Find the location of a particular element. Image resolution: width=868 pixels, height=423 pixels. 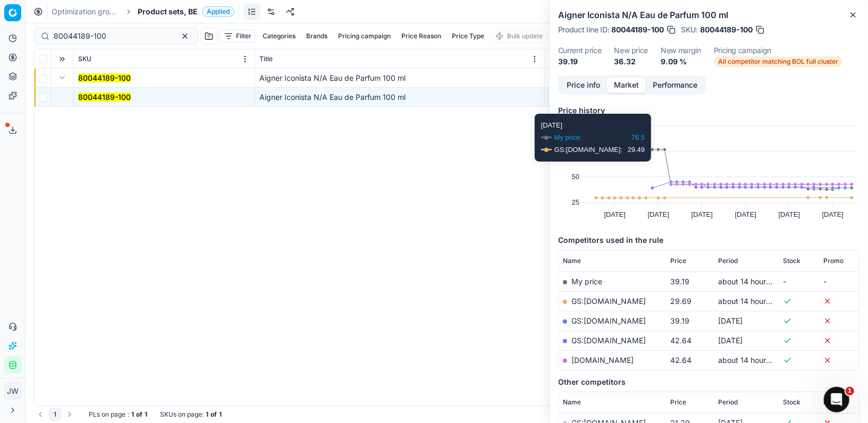

span: Product line ID : is located at coordinates (584, 30).